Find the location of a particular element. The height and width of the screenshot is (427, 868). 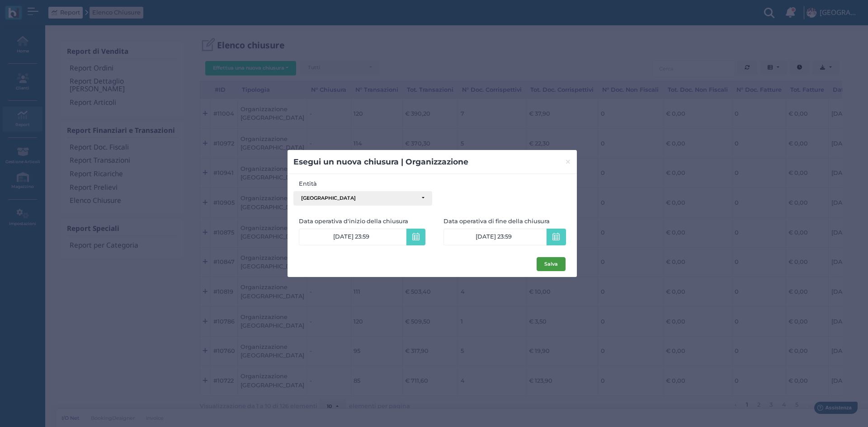

label: Entità is located at coordinates (362, 184).